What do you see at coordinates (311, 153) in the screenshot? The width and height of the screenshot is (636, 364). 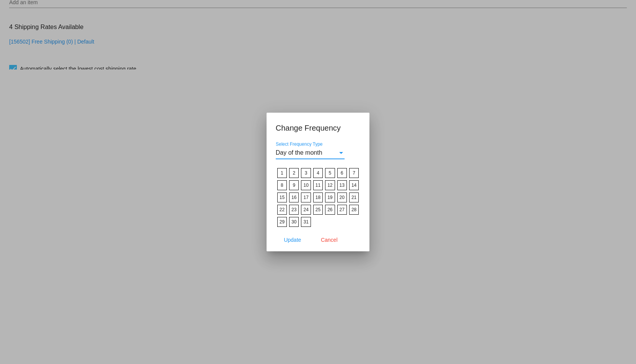 I see `mat-select: Select Frequency Type` at bounding box center [311, 153].